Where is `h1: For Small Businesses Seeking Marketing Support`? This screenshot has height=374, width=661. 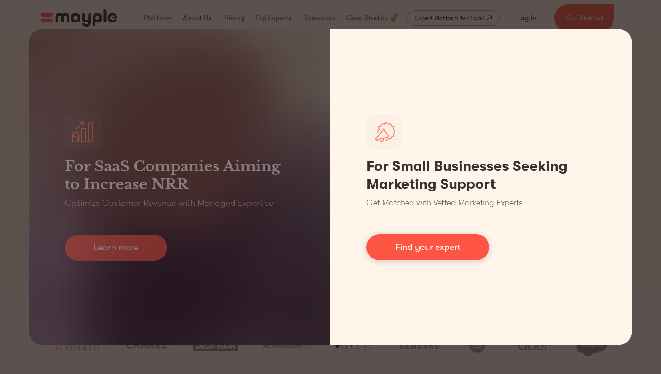
h1: For Small Businesses Seeking Marketing Support is located at coordinates (481, 175).